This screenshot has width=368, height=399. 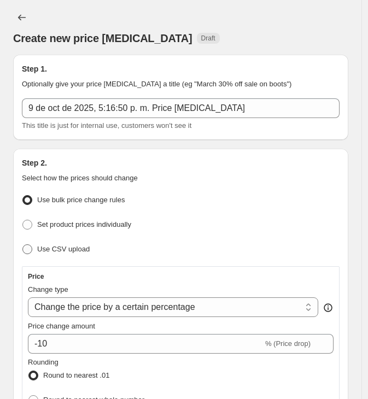 What do you see at coordinates (146, 344) in the screenshot?
I see `input: -15` at bounding box center [146, 344].